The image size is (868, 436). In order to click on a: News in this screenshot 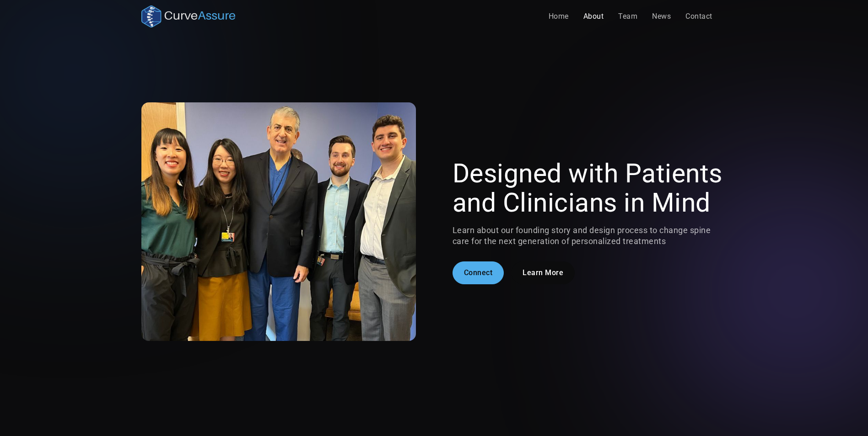, I will do `click(661, 16)`.